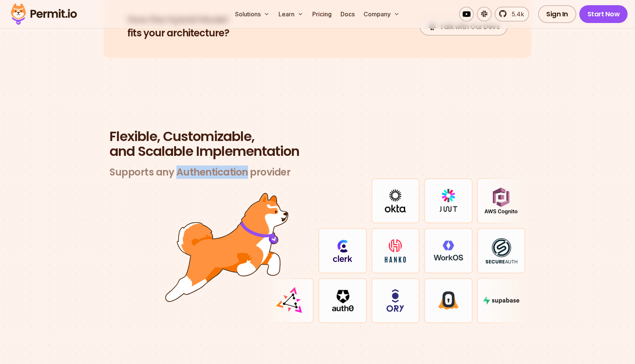  What do you see at coordinates (347, 14) in the screenshot?
I see `a: Docs` at bounding box center [347, 14].